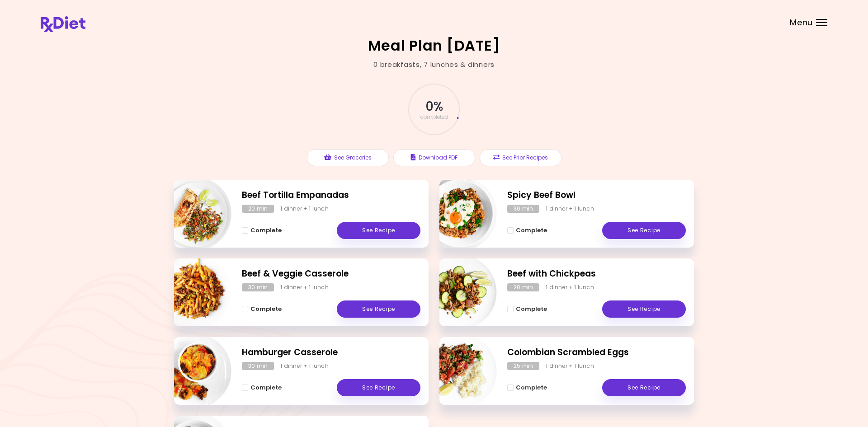  Describe the element at coordinates (434, 65) in the screenshot. I see `div: 0 breakfasts , 7 lunches & dinners` at that location.